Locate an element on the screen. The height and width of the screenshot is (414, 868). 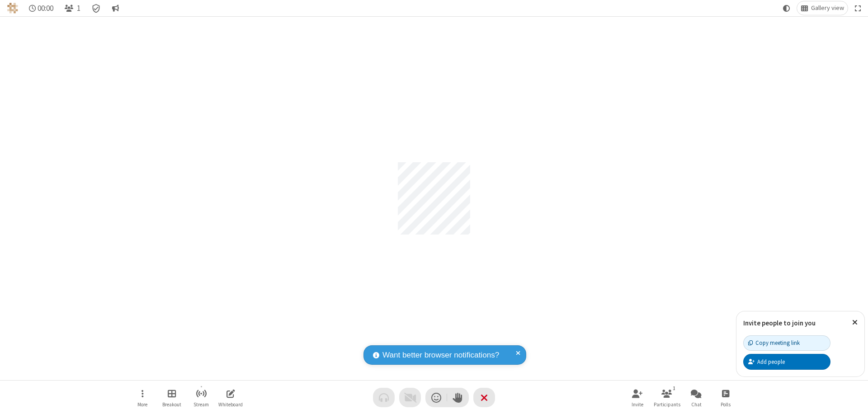
span: Stream is located at coordinates (201, 404).